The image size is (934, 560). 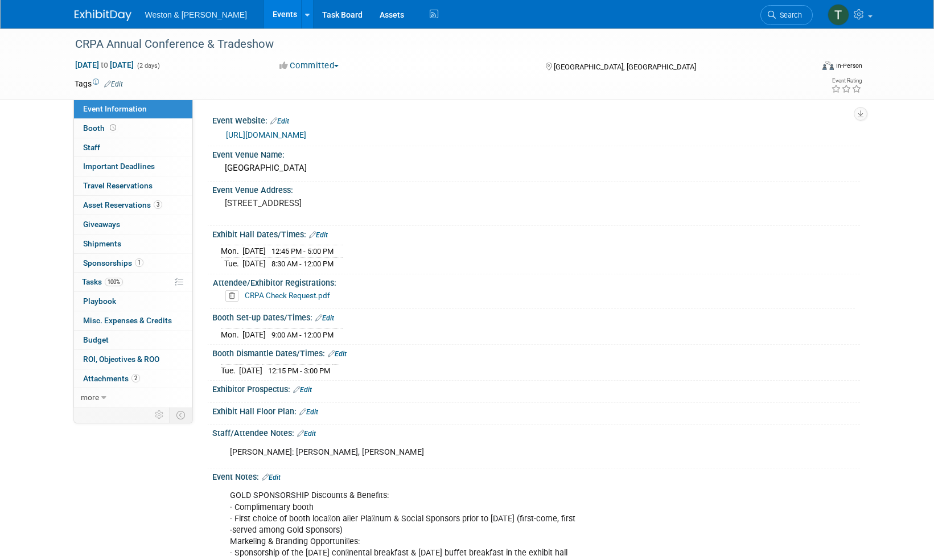 I want to click on a: Misc. Expenses & Credits, so click(x=133, y=320).